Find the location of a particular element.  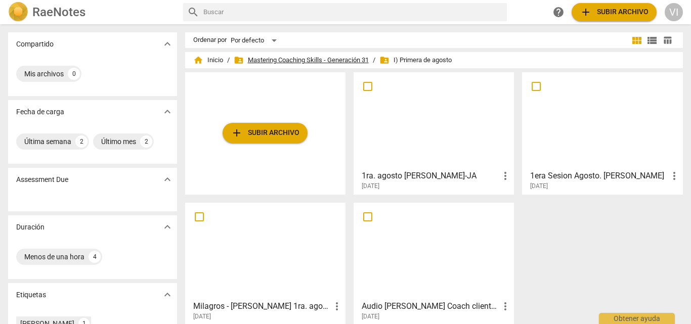

p: Fecha de carga is located at coordinates (40, 112).